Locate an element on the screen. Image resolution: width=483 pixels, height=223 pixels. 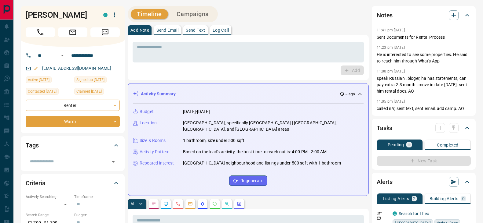
svg: Email is located at coordinates (378, 219).